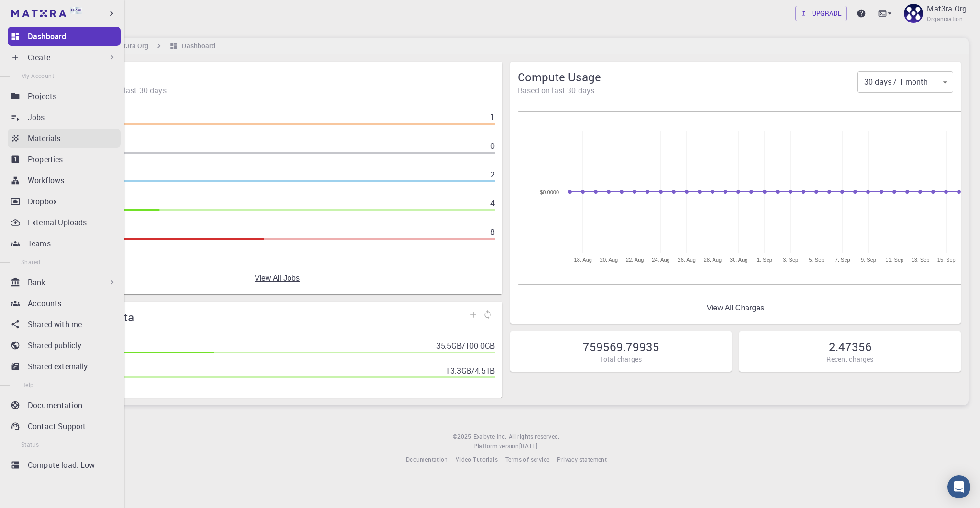 The image size is (980, 508). What do you see at coordinates (843, 260) in the screenshot?
I see `tspan: 7. Sep` at bounding box center [843, 260].